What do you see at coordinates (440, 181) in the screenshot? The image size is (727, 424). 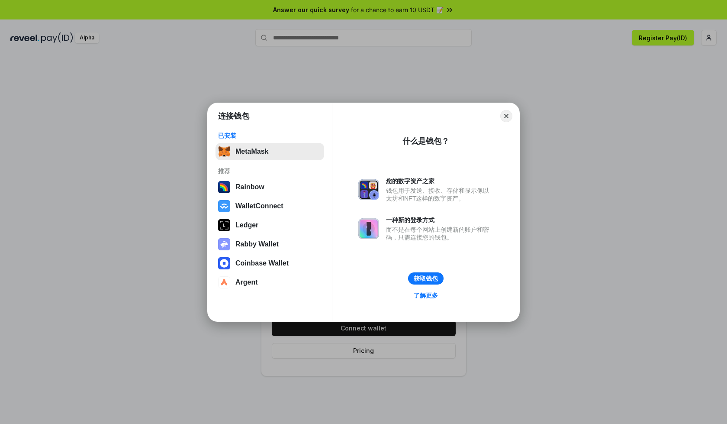 I see `div: 您的数字资产之家` at bounding box center [440, 181].